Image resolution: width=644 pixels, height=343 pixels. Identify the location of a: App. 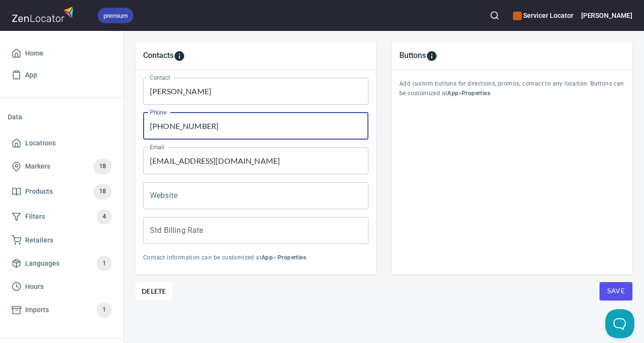
(62, 75).